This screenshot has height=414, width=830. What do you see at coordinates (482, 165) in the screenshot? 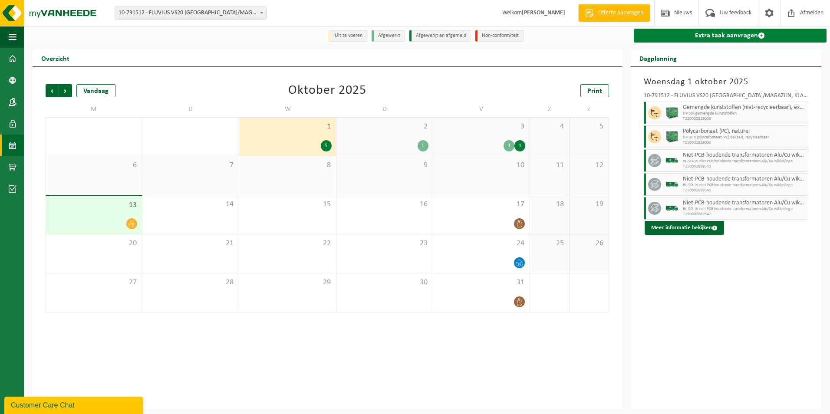
I see `span: 10` at bounding box center [482, 165].